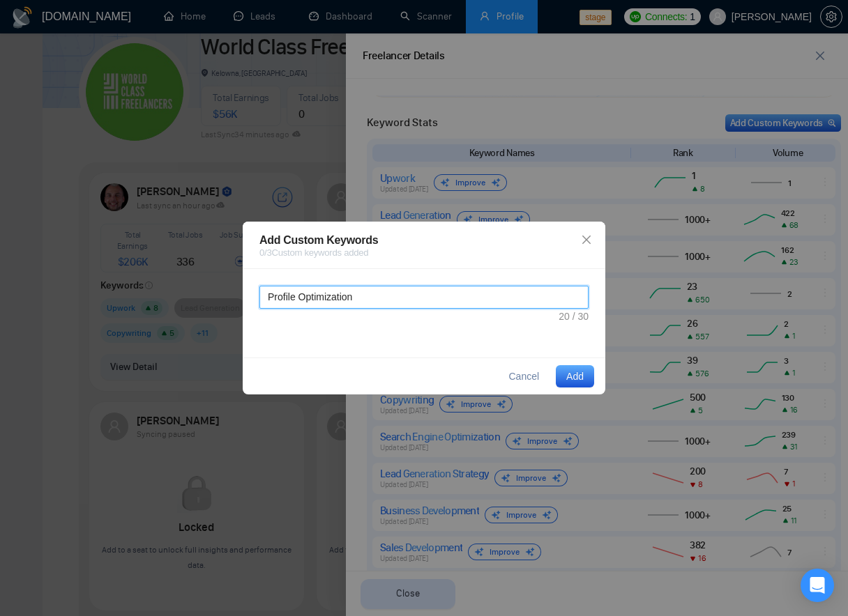 The image size is (848, 616). Describe the element at coordinates (424, 252) in the screenshot. I see `span: 0 / 3 Custom keywords added` at that location.